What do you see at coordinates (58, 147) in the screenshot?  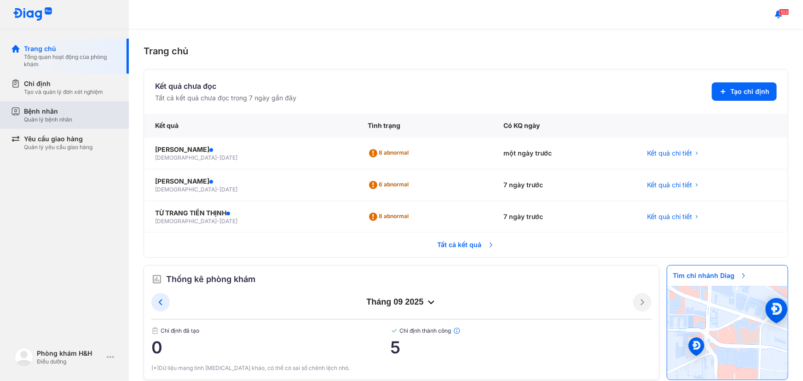 I see `div: Quản lý yêu cầu giao hàng` at bounding box center [58, 147].